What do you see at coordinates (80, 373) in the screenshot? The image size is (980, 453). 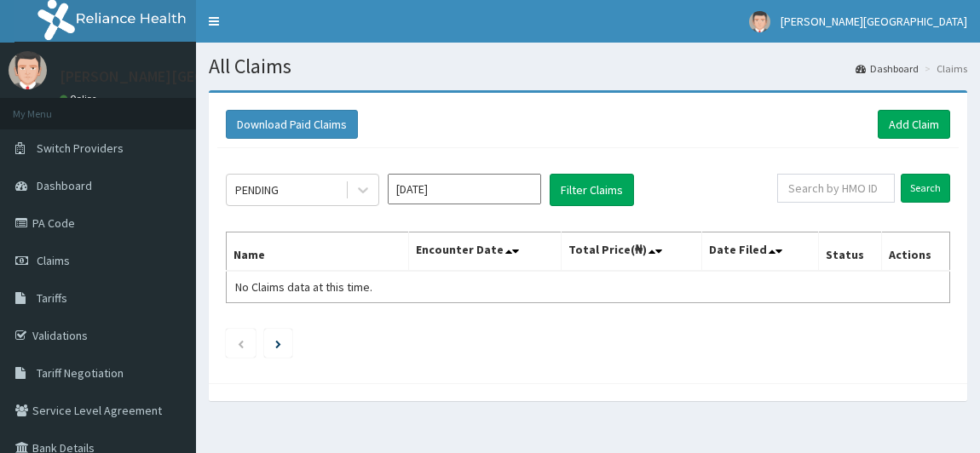 I see `span: Tariff Negotiation` at bounding box center [80, 373].